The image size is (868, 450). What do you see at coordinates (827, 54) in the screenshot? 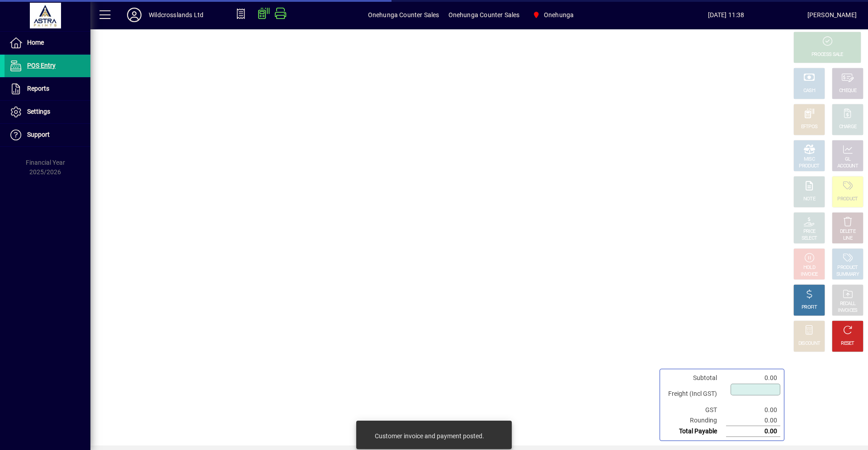
I see `div: PROCESS SALE` at bounding box center [827, 54].